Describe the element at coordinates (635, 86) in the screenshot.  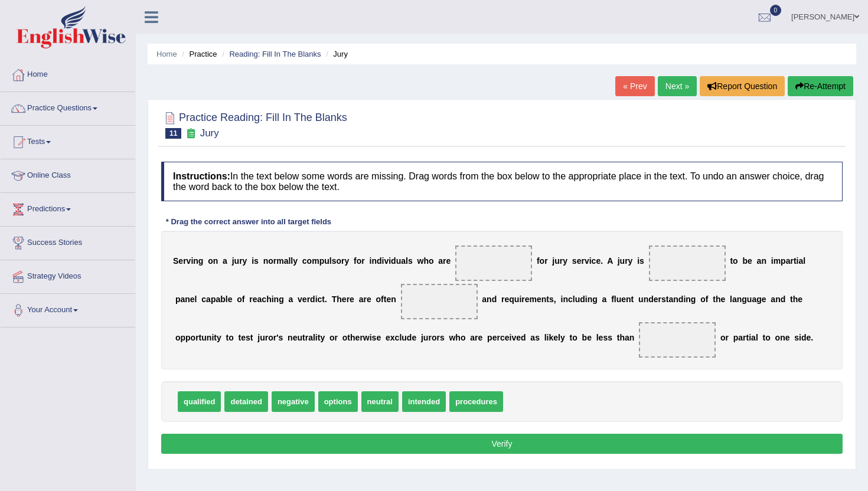
I see `a: « Prev` at that location.